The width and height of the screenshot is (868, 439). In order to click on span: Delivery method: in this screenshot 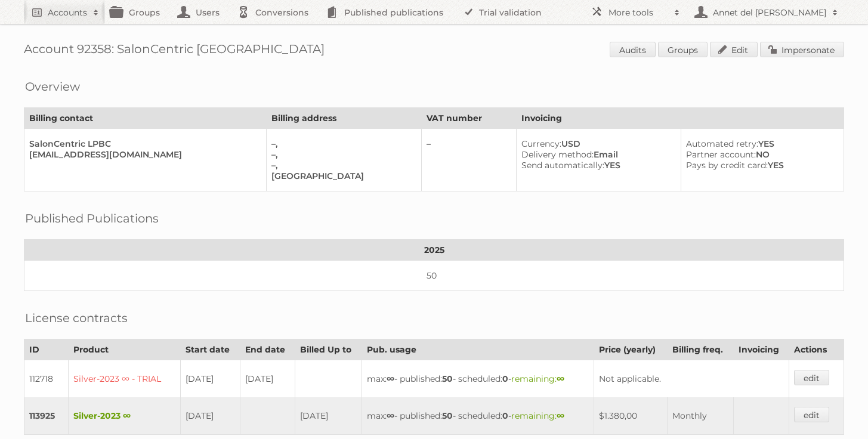, I will do `click(558, 155)`.